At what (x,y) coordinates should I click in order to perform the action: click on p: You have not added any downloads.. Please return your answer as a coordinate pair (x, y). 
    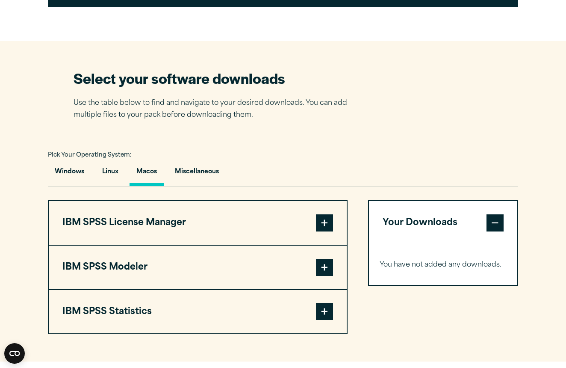
    Looking at the image, I should click on (443, 265).